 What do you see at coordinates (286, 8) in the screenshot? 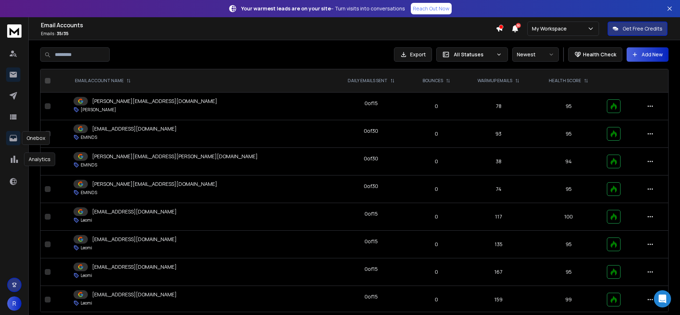
I see `strong: Your warmest leads are on your site` at bounding box center [286, 8].